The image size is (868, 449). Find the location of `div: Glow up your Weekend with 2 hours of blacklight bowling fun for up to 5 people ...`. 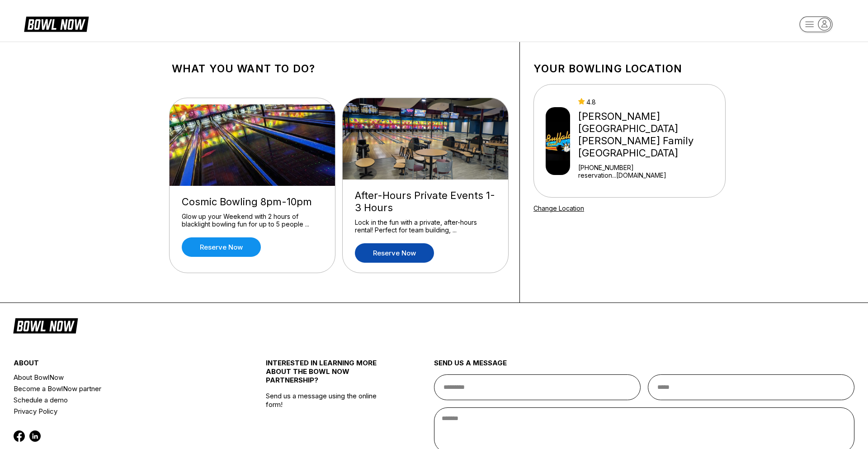

div: Glow up your Weekend with 2 hours of blacklight bowling fun for up to 5 people ... is located at coordinates (252, 220).